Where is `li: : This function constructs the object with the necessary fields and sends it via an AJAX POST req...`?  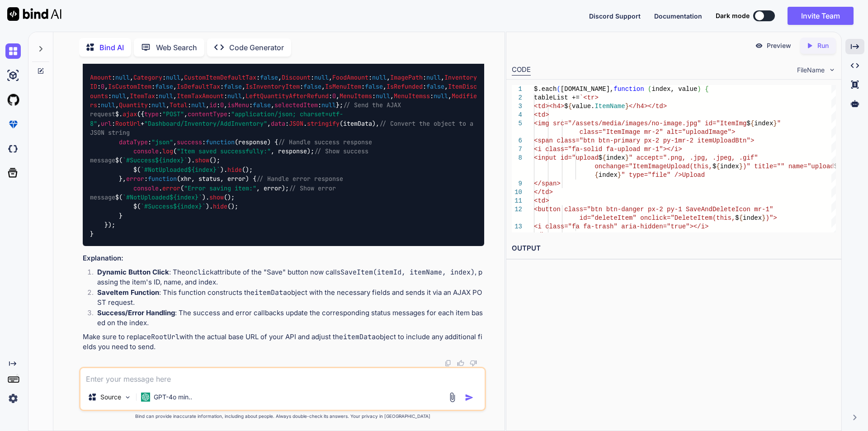
li: : This function constructs the object with the necessary fields and sends it via an AJAX POST req... is located at coordinates (287, 298).